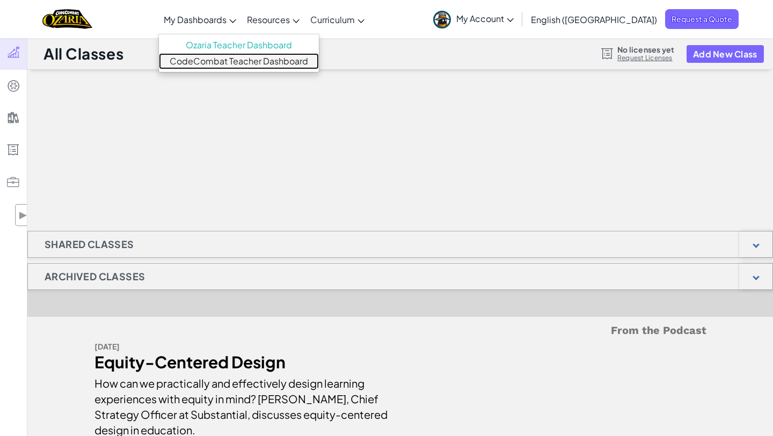  I want to click on a: Ozaria by CodeCombat logo, so click(67, 19).